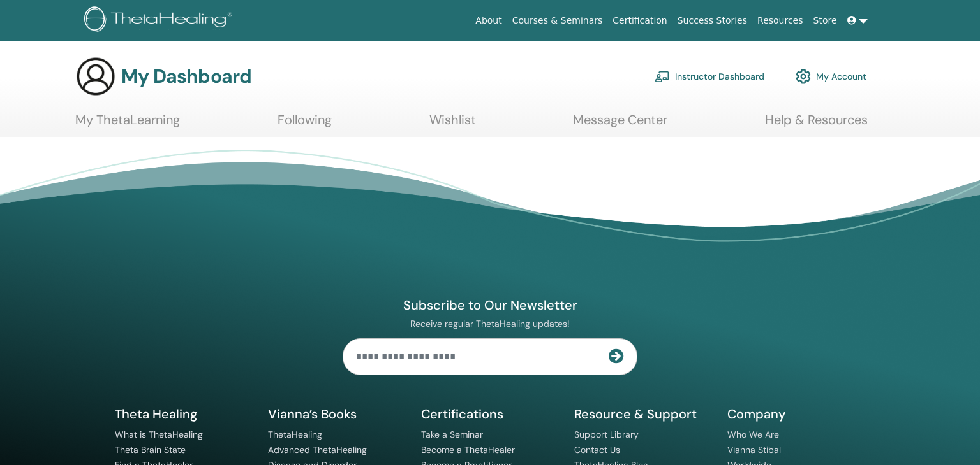  Describe the element at coordinates (160, 20) in the screenshot. I see `img: logo.png` at that location.